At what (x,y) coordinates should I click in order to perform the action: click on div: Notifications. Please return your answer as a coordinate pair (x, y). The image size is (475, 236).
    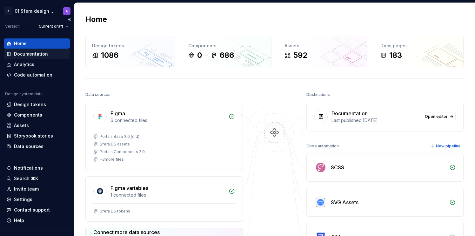
    Looking at the image, I should click on (28, 168).